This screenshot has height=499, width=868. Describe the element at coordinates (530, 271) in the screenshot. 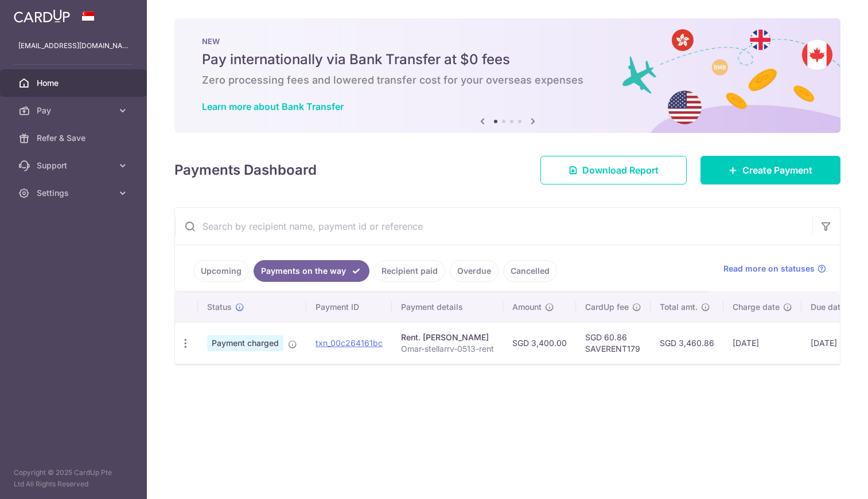

I see `a: Cancelled` at that location.